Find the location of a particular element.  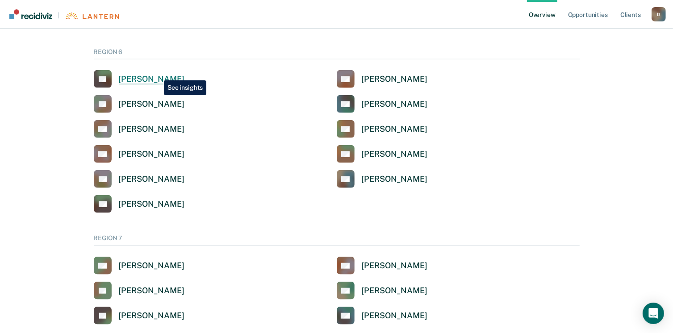

button: Profile dropdown button is located at coordinates (658, 14).